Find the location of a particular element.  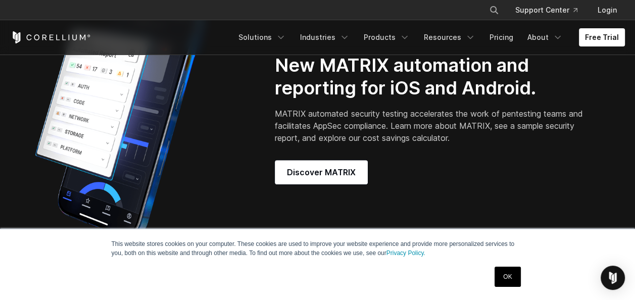

a: OK is located at coordinates (507, 277).